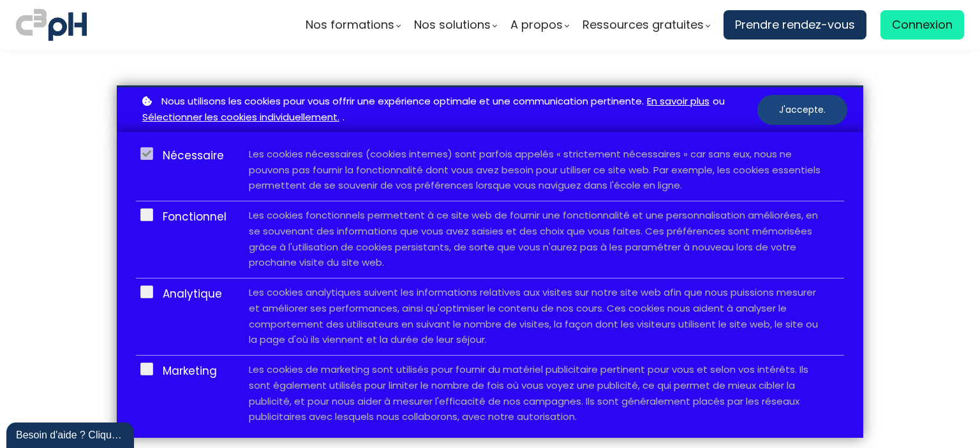 The width and height of the screenshot is (980, 448). I want to click on span: Nos solutions, so click(452, 25).